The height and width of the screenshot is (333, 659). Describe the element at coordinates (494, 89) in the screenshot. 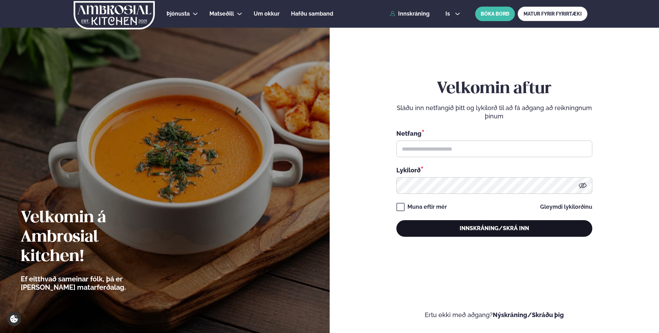

I see `h2: Velkomin aftur` at that location.